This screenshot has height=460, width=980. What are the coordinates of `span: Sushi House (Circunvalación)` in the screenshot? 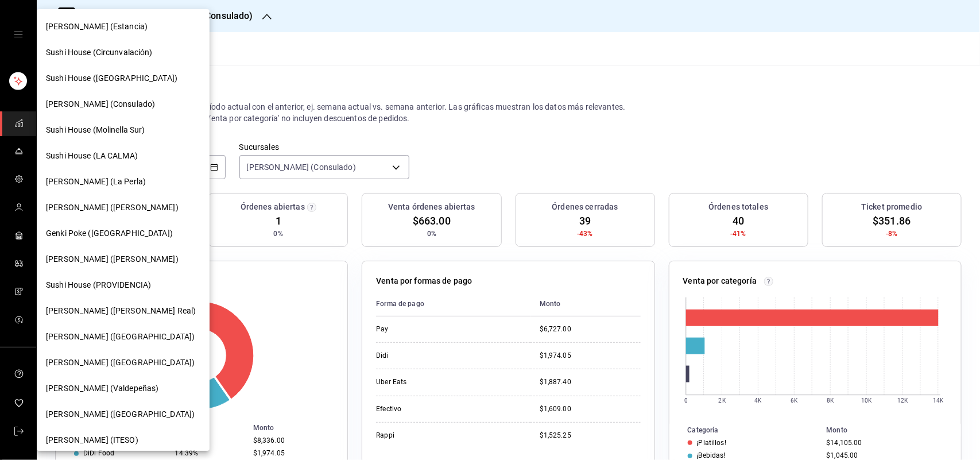 It's located at (99, 52).